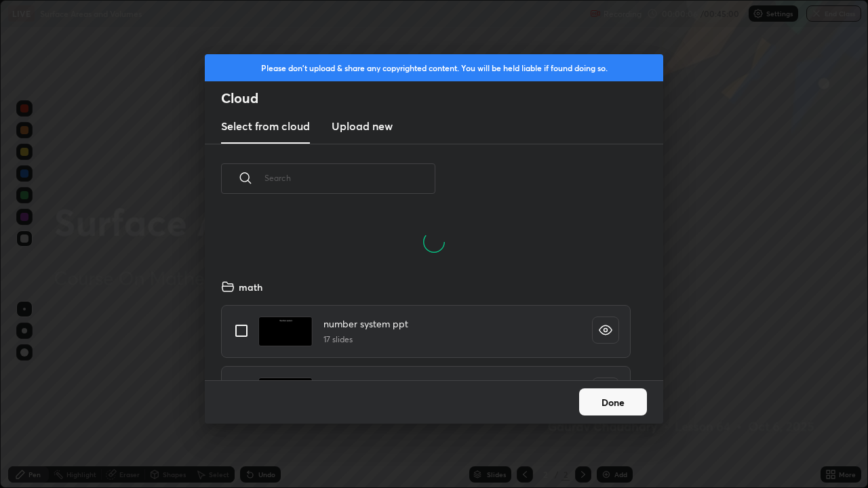 This screenshot has height=488, width=868. I want to click on button: Done, so click(613, 402).